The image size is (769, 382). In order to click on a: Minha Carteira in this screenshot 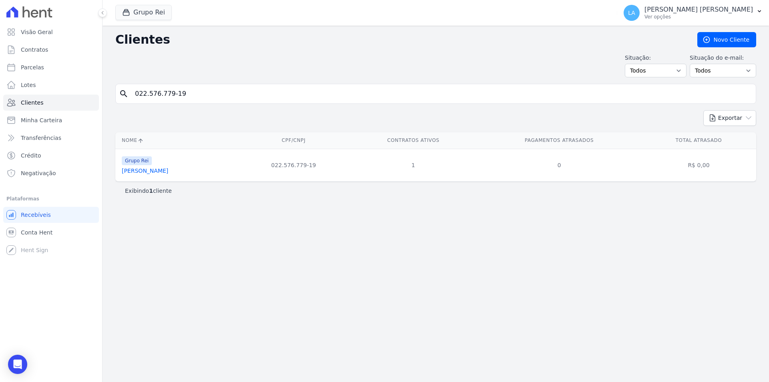, I will do `click(51, 120)`.